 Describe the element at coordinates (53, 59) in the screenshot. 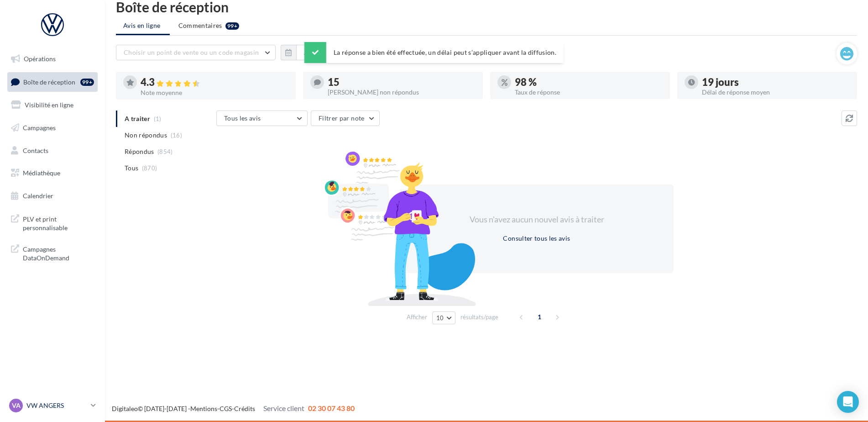

I see `a: Opérations` at that location.